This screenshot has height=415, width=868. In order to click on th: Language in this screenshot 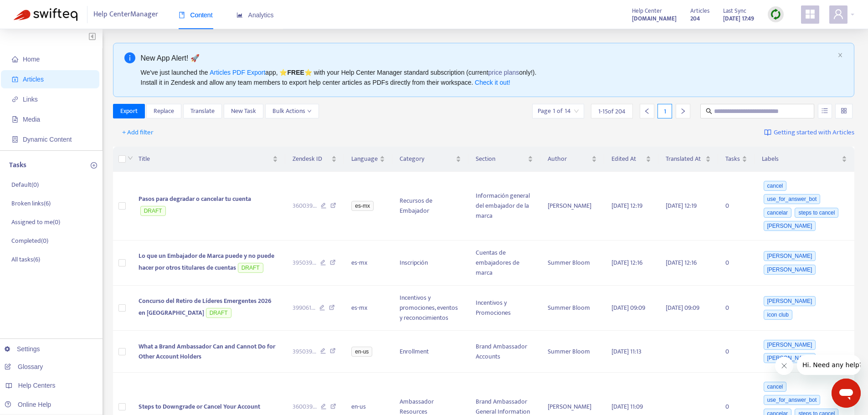, I will do `click(368, 159)`.